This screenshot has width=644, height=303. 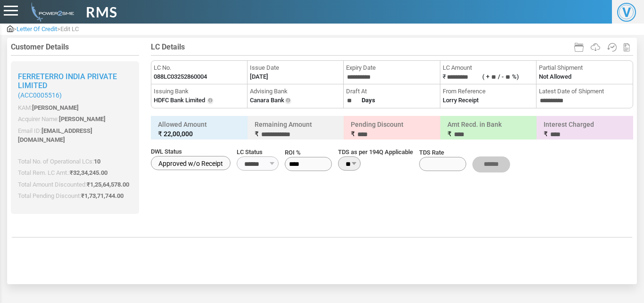 What do you see at coordinates (110, 184) in the screenshot?
I see `span: 1,25,64,578.00` at bounding box center [110, 184].